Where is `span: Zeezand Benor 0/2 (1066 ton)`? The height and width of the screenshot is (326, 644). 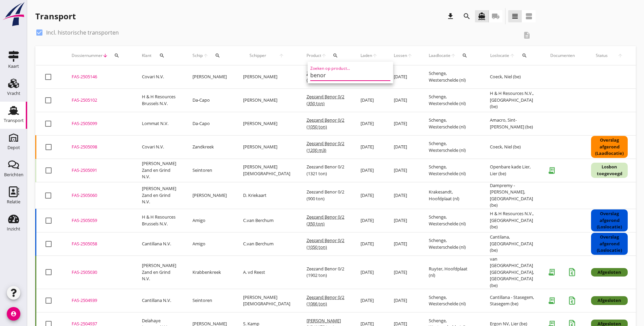
span: Zeezand Benor 0/2 (1066 ton) is located at coordinates (325, 301).